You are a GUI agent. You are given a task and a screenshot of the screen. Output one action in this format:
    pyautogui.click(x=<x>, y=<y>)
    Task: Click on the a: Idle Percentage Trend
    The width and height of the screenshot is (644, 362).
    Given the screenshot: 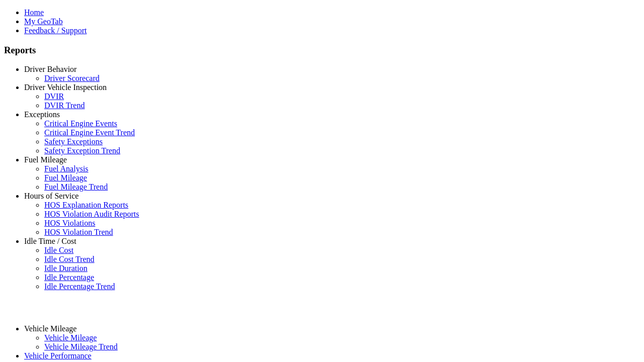 What is the action you would take?
    pyautogui.click(x=80, y=286)
    